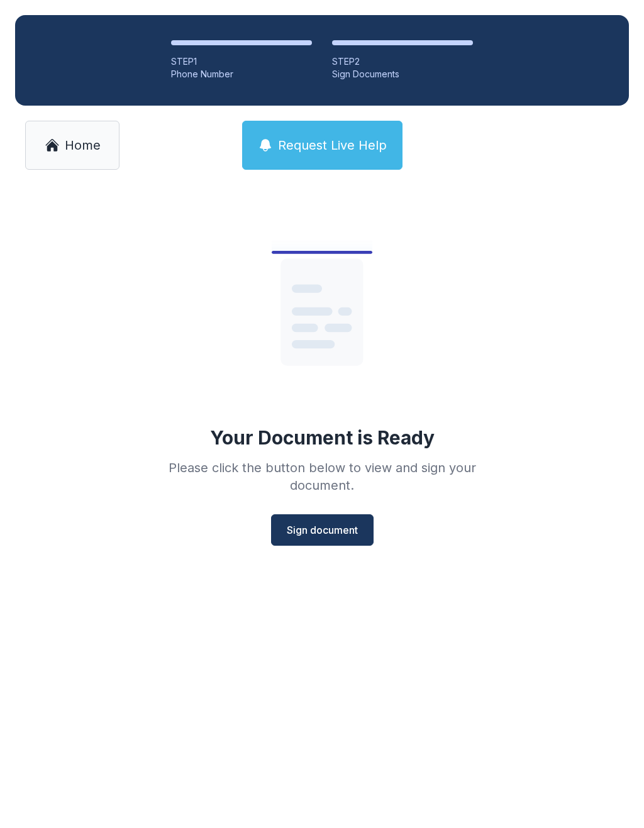 This screenshot has height=828, width=644. I want to click on span: Request Live Help, so click(332, 145).